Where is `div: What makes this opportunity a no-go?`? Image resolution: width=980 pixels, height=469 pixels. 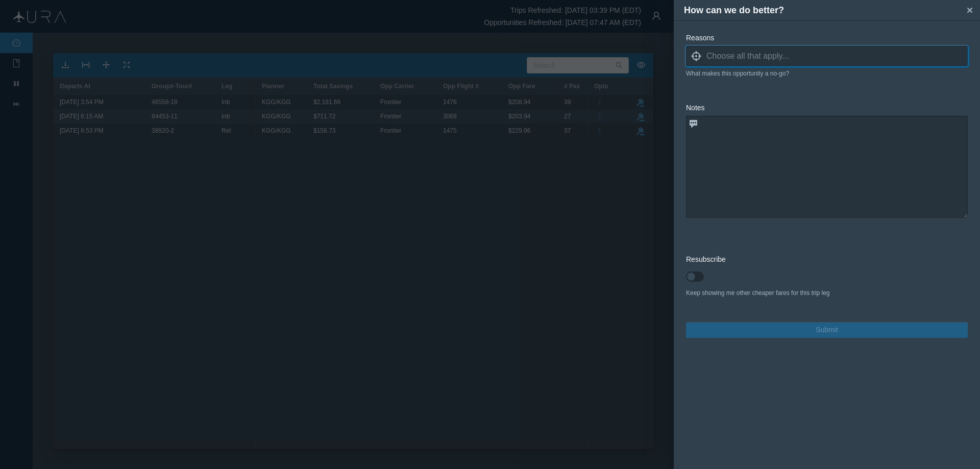 div: What makes this opportunity a no-go? is located at coordinates (827, 73).